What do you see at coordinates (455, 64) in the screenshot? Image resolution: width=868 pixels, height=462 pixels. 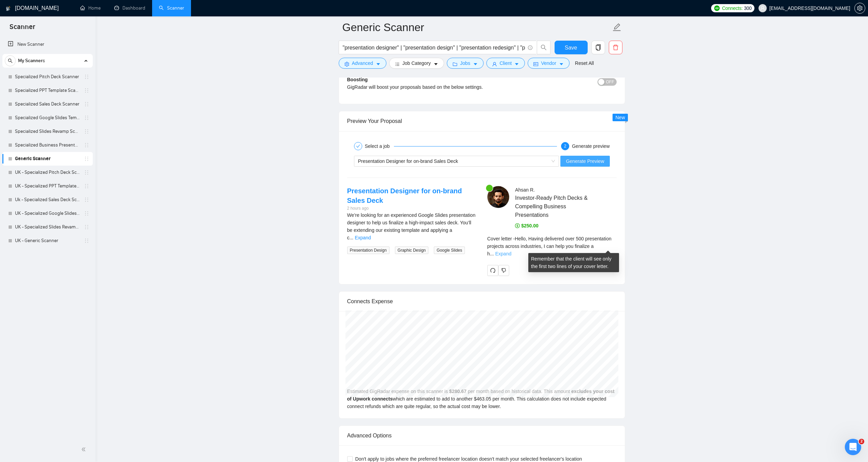 I see `span: folder` at bounding box center [455, 64].